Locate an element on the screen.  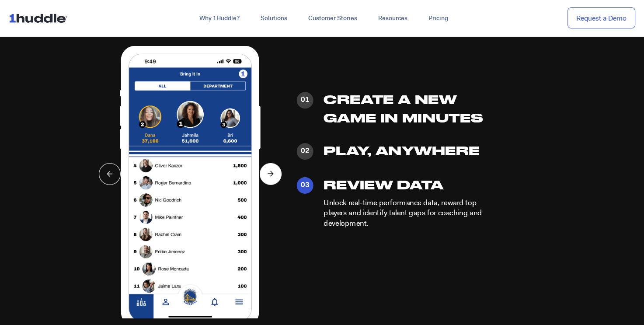
h3: Create a New Game in Minutes is located at coordinates (407, 109).